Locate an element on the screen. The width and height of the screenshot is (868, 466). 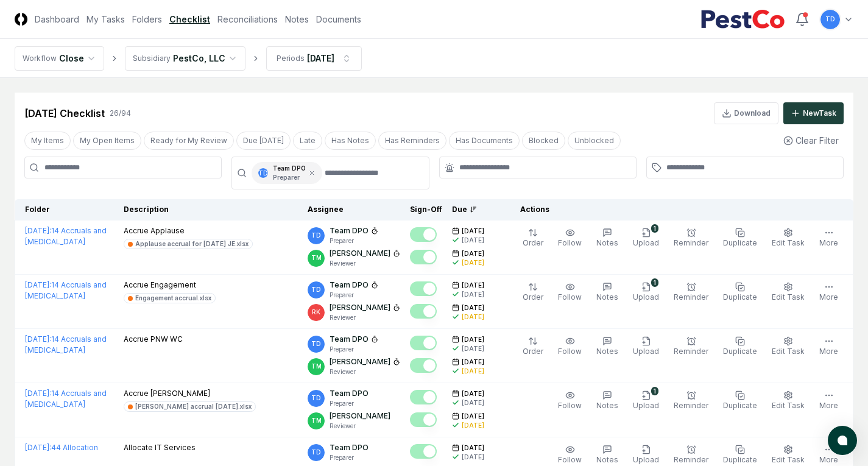
a: Checklist is located at coordinates (189, 19).